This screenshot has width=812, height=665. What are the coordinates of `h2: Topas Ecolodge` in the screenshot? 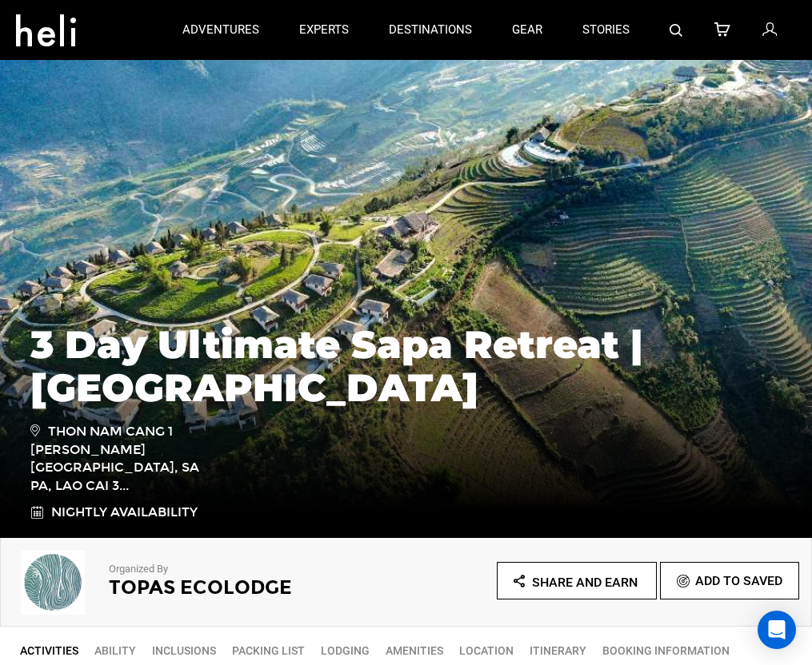 It's located at (243, 587).